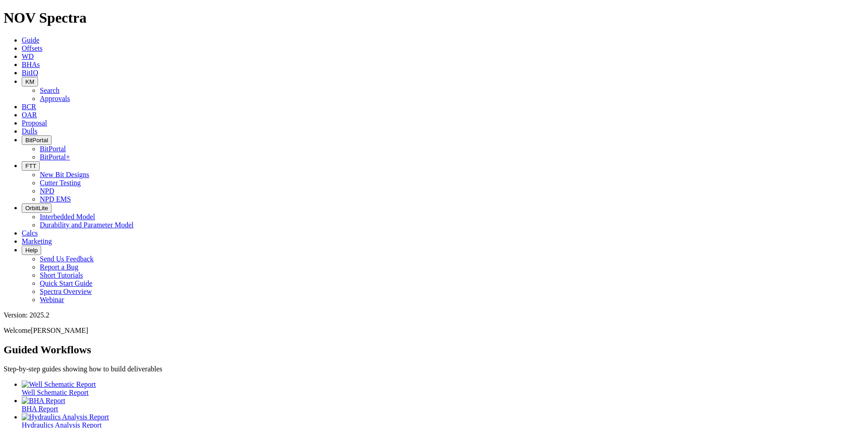 The image size is (868, 428). Describe the element at coordinates (30, 115) in the screenshot. I see `span: OAR` at that location.